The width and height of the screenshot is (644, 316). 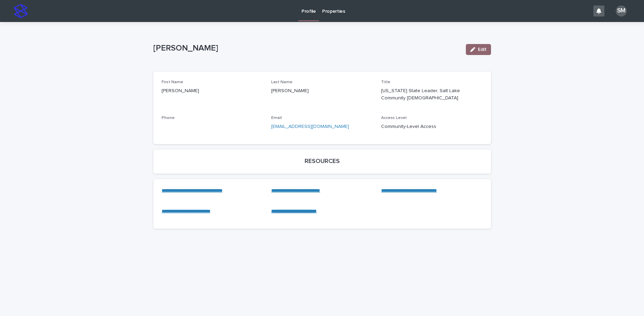 What do you see at coordinates (431, 127) in the screenshot?
I see `p: Community-Level Access` at bounding box center [431, 127].